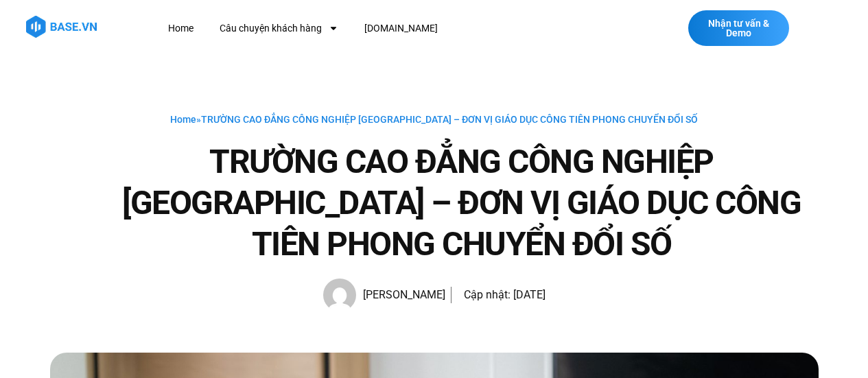 This screenshot has height=378, width=868. I want to click on a: Câu chuyện khách hàng, so click(279, 28).